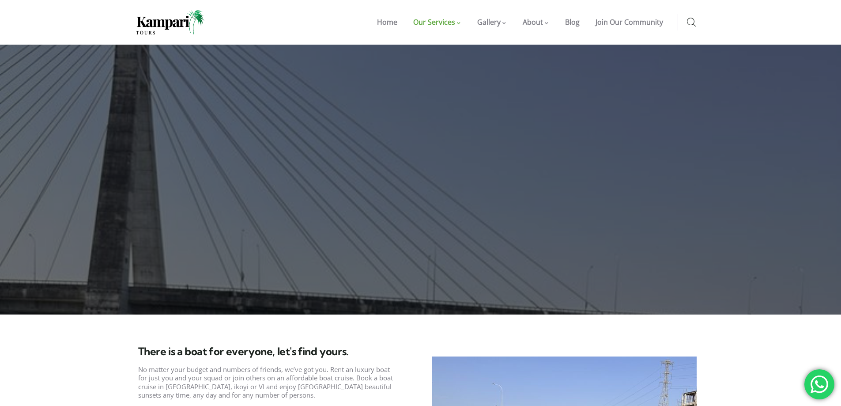 This screenshot has height=406, width=841. What do you see at coordinates (266, 382) in the screenshot?
I see `p: No matter your budget and numbers of friends, we’ve got you. Rent an luxury boat for just you and...` at bounding box center [266, 382].